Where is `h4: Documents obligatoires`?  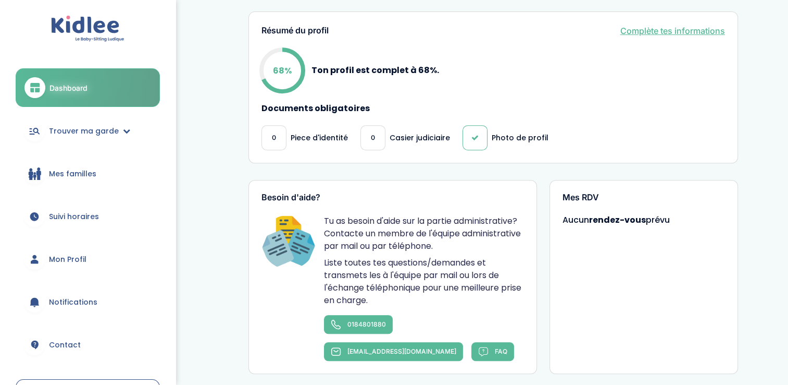 h4: Documents obligatoires is located at coordinates (493, 108).